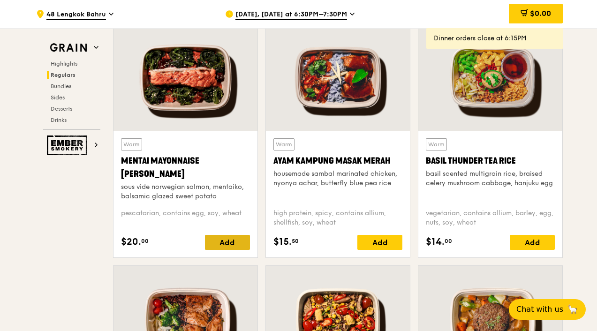 Image resolution: width=597 pixels, height=331 pixels. What do you see at coordinates (61, 109) in the screenshot?
I see `span: Desserts` at bounding box center [61, 109].